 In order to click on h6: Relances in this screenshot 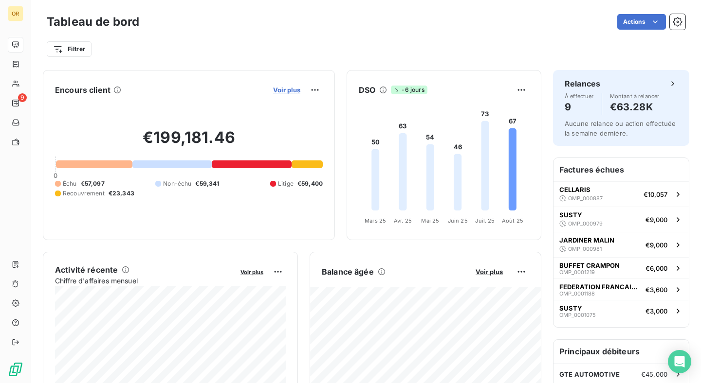, I will do `click(582, 84)`.